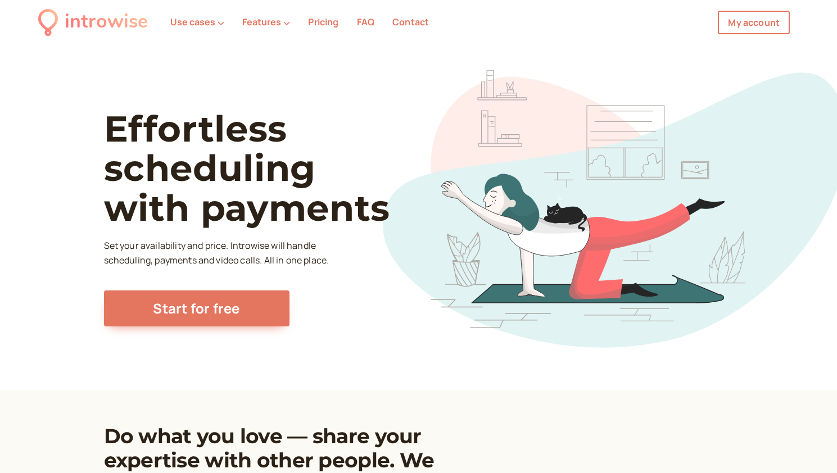 The image size is (837, 473). What do you see at coordinates (323, 22) in the screenshot?
I see `a: Pricing` at bounding box center [323, 22].